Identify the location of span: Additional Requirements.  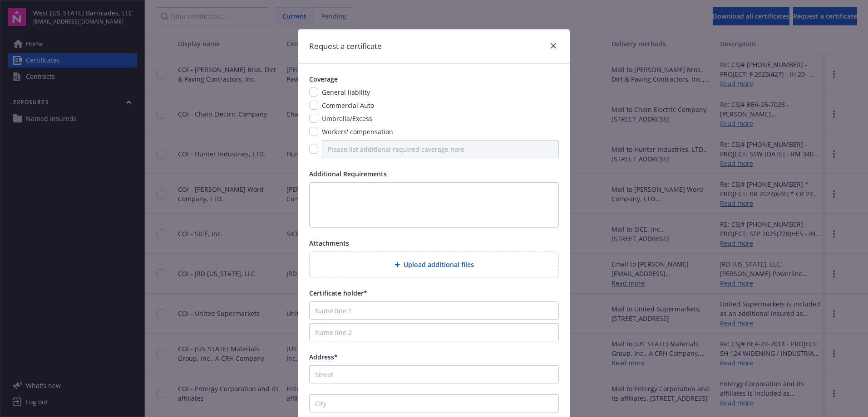
(348, 174).